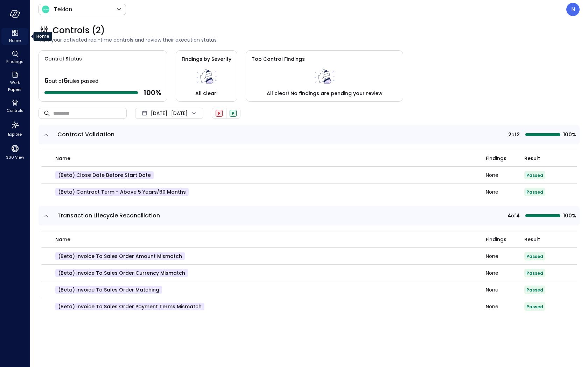 The image size is (588, 367). What do you see at coordinates (109, 290) in the screenshot?
I see `p: (beta) Invoice to Sales Order Matching` at bounding box center [109, 290].